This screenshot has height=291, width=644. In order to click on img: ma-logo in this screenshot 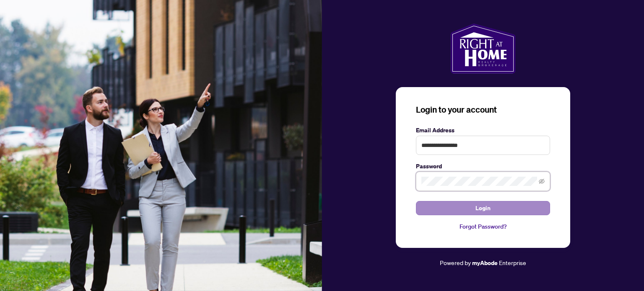, I will do `click(483, 48)`.